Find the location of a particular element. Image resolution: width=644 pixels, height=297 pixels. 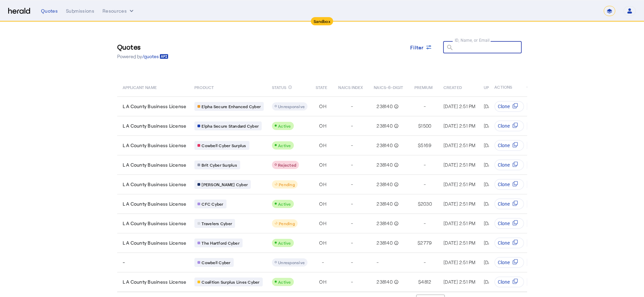

span: Elpha Secure Enhanced Cyber is located at coordinates (231, 106).